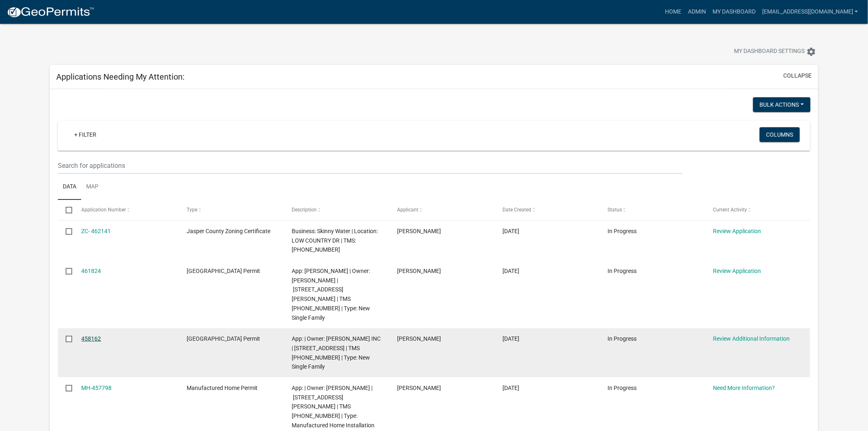 Image resolution: width=868 pixels, height=431 pixels. I want to click on span: Application Number, so click(103, 210).